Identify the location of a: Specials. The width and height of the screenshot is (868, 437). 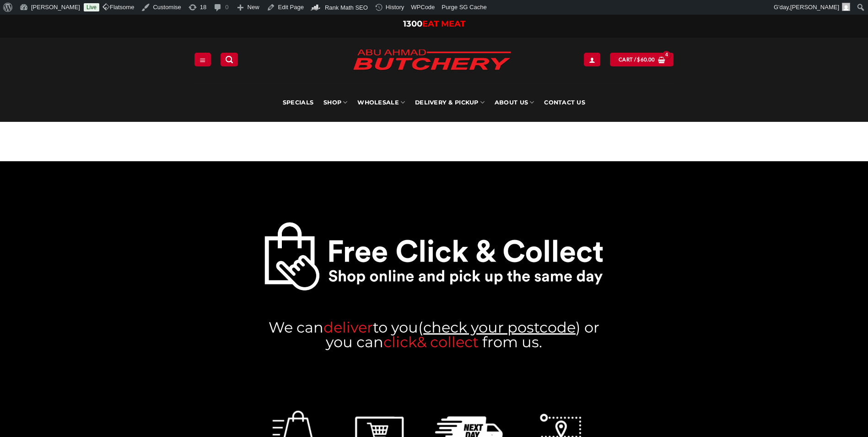
(298, 103).